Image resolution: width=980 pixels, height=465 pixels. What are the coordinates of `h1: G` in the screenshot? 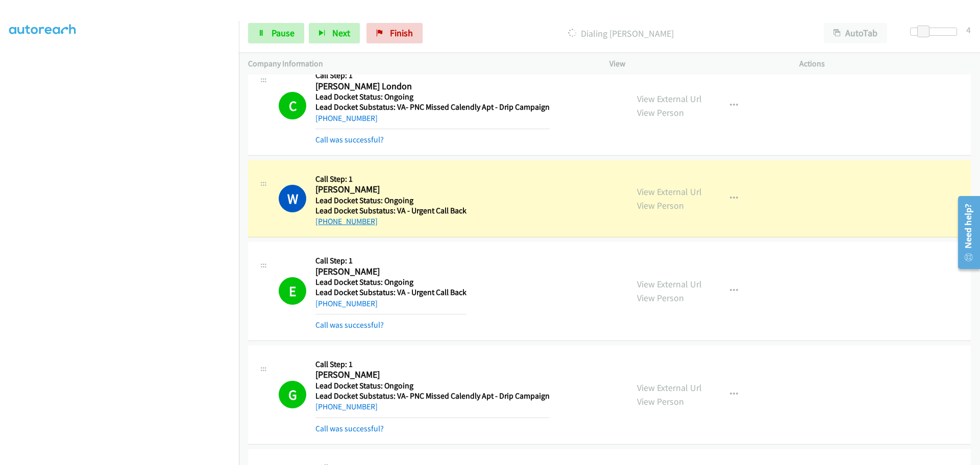 It's located at (292, 395).